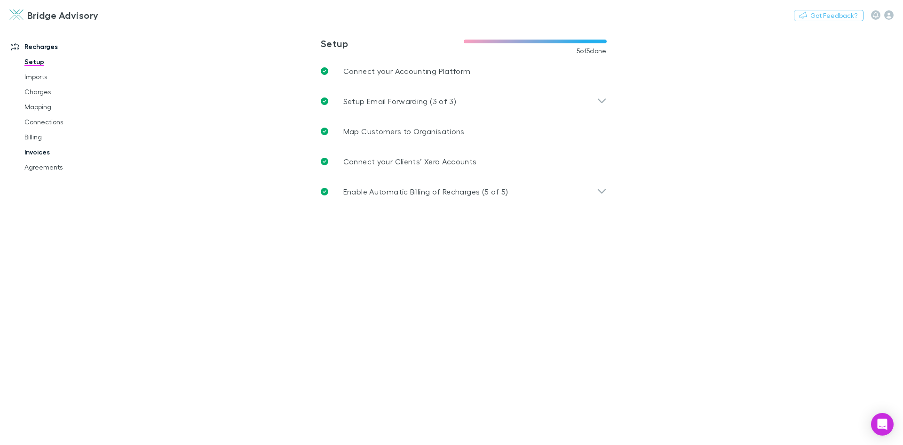 The width and height of the screenshot is (903, 445). I want to click on div: Enable Automatic Billing of Recharges (5 of 5), so click(464, 191).